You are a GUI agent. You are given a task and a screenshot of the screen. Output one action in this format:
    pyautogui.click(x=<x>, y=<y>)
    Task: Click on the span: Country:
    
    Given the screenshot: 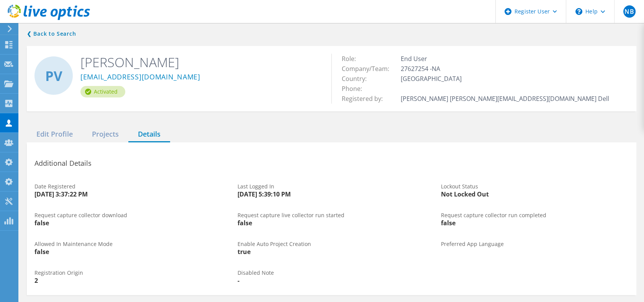 What is the action you would take?
    pyautogui.click(x=358, y=79)
    